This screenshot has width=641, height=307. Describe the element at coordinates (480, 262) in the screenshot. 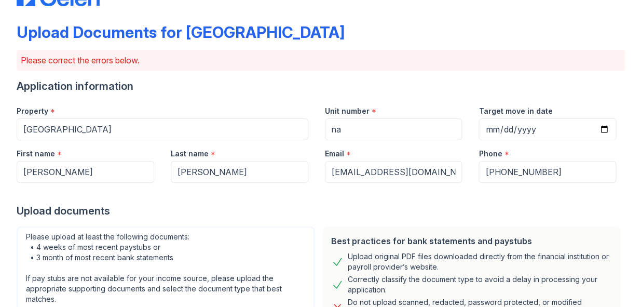

I see `div: Upload original PDF files downloaded directly from the financial institution or payroll provider’...` at that location.